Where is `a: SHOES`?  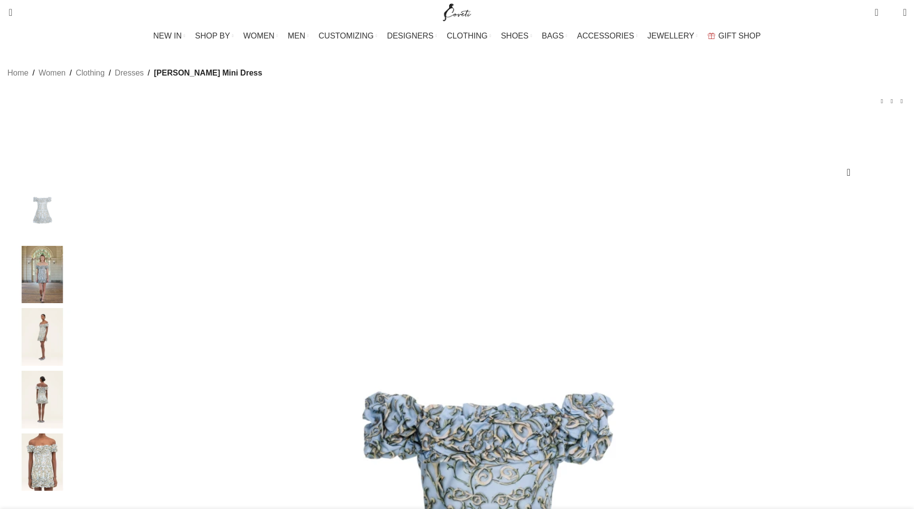
a: SHOES is located at coordinates (516, 36).